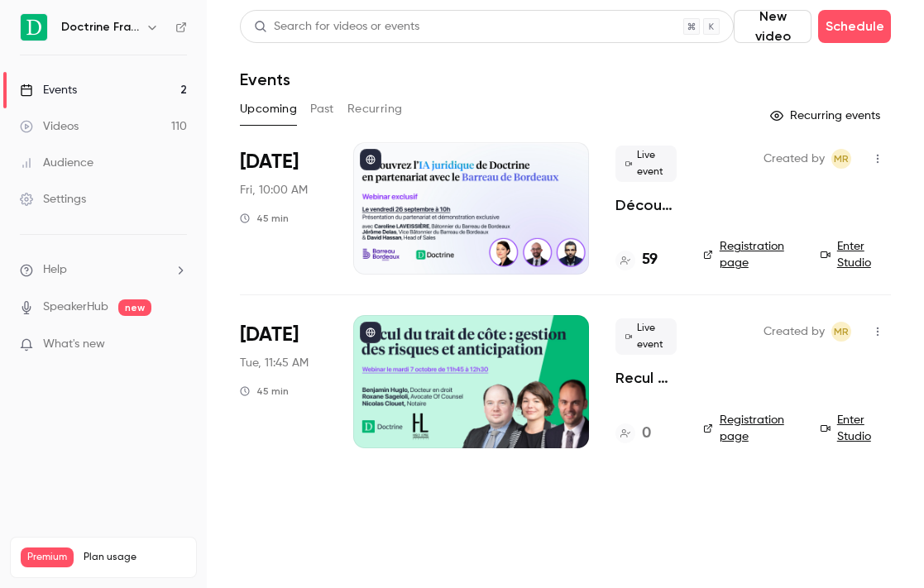 This screenshot has width=924, height=588. Describe the element at coordinates (34, 27) in the screenshot. I see `img: Doctrine France` at that location.